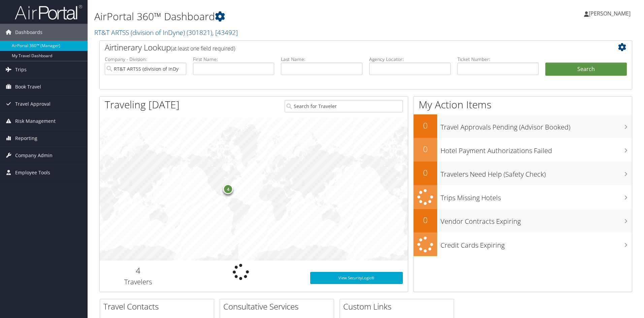 This screenshot has width=644, height=318. I want to click on h2: Travel Contacts, so click(159, 306).